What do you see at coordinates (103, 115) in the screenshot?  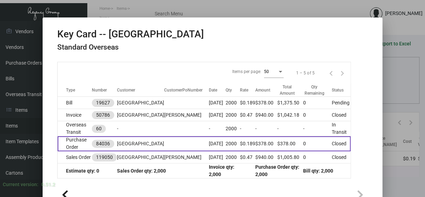 I see `mat-chip: 50786` at bounding box center [103, 115].